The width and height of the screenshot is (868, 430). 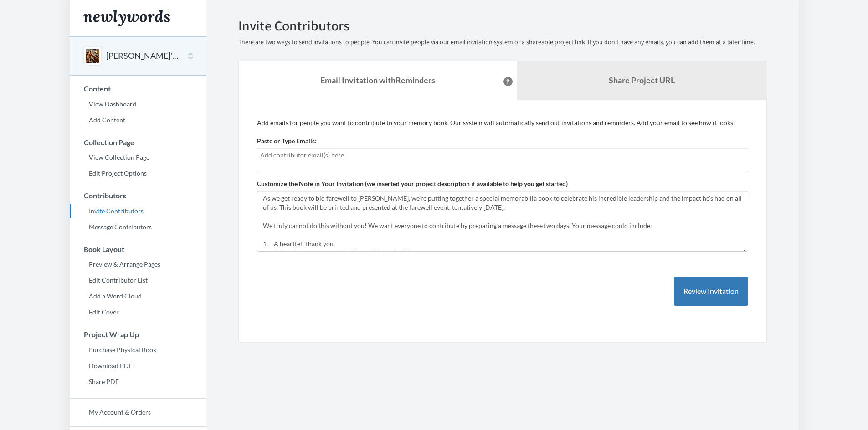 What do you see at coordinates (139, 335) in the screenshot?
I see `h3: Project Wrap Up` at bounding box center [139, 335].